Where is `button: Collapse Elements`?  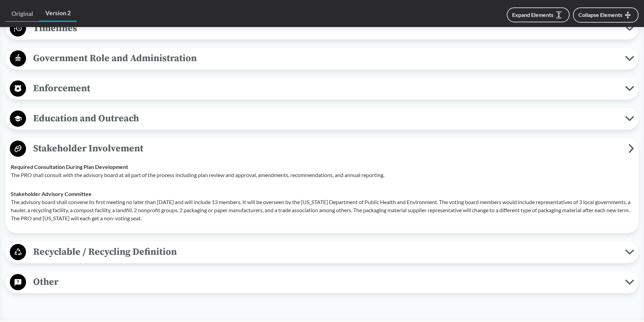 button: Collapse Elements is located at coordinates (606, 15).